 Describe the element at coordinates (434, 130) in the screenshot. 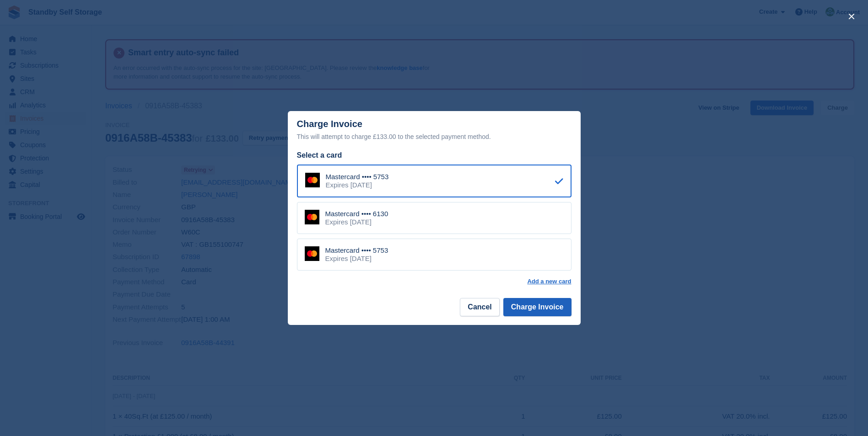

I see `div: Charge Invoice` at that location.